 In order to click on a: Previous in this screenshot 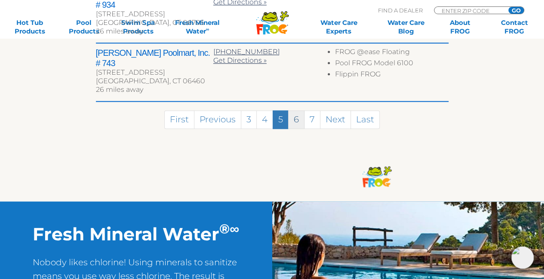, I will do `click(217, 119)`.